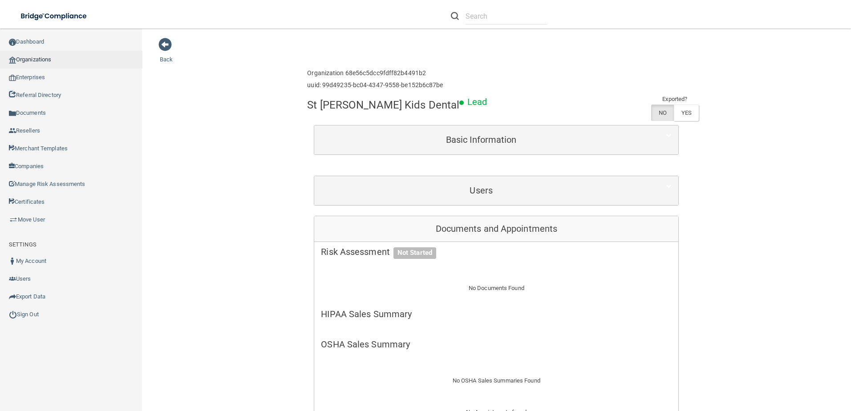 The width and height of the screenshot is (851, 411). I want to click on a: Users, so click(496, 190).